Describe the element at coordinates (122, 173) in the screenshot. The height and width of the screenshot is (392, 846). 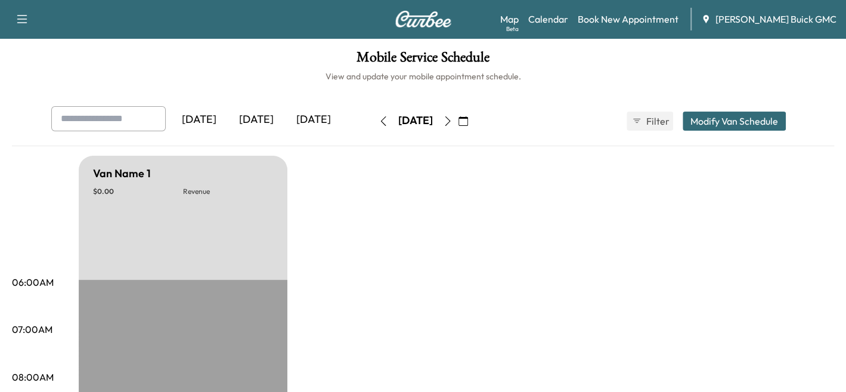
I see `h5: Van Name 1` at that location.